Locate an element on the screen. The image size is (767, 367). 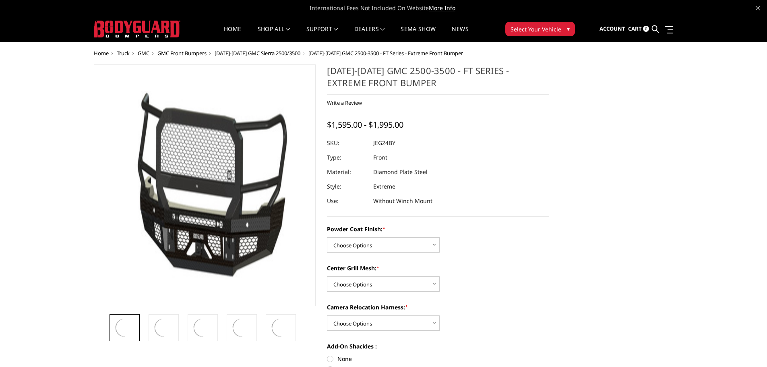
a: Account is located at coordinates (613, 29).